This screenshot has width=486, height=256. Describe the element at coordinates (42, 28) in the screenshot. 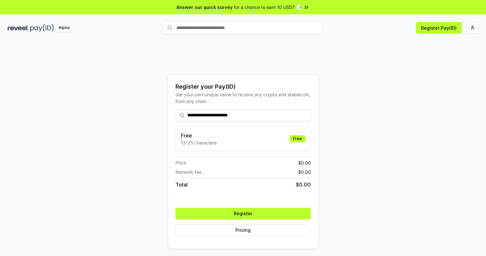

I see `img: pay_id` at that location.